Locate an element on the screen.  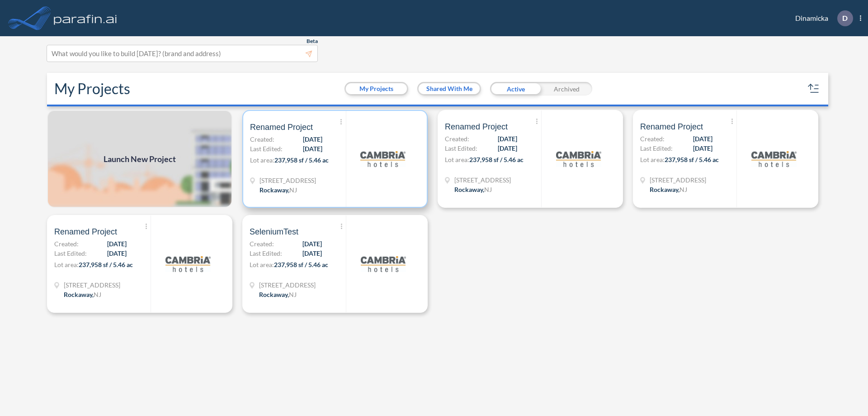
span: SeleniumTest is located at coordinates (274, 232).